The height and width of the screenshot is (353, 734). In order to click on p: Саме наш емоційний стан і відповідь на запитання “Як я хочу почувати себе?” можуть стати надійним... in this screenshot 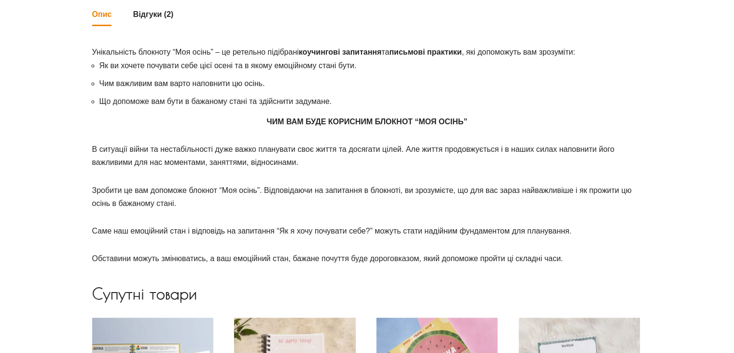, I will do `click(367, 230)`.